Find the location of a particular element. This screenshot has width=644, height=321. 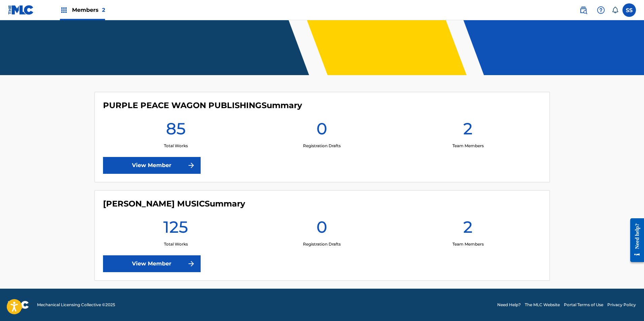

div: User Menu is located at coordinates (629, 10).